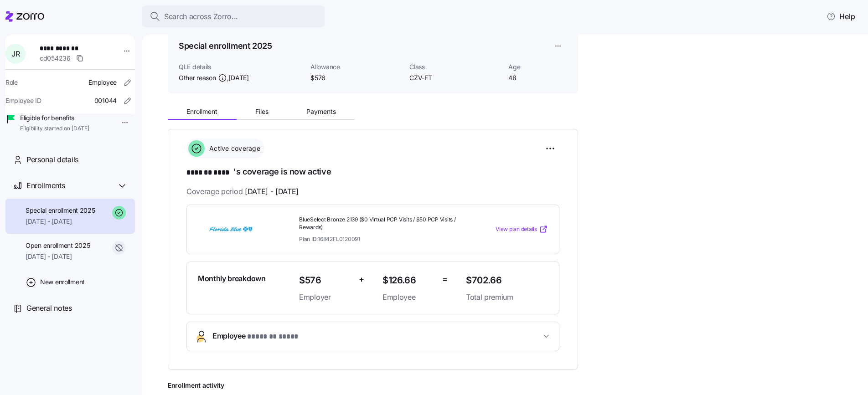 The height and width of the screenshot is (395, 868). I want to click on span: Age, so click(538, 67).